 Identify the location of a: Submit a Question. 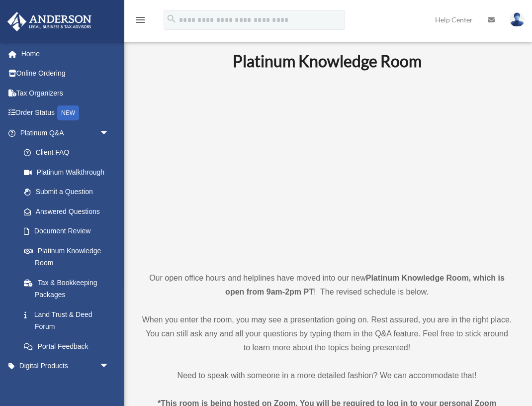
(69, 192).